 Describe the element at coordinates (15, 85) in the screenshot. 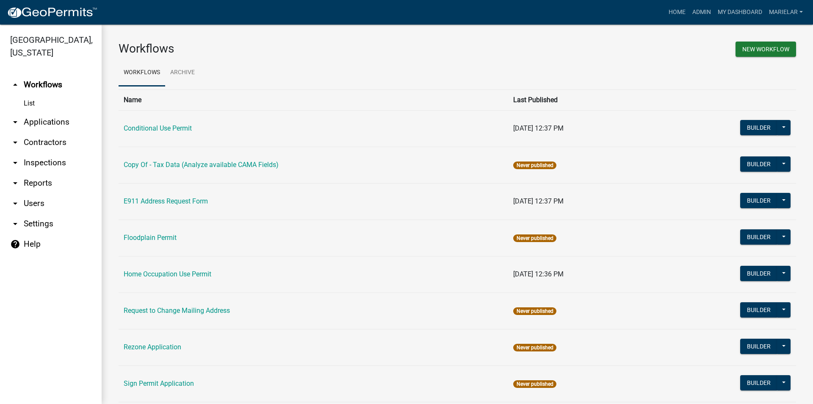

I see `i: arrow_drop_up` at that location.